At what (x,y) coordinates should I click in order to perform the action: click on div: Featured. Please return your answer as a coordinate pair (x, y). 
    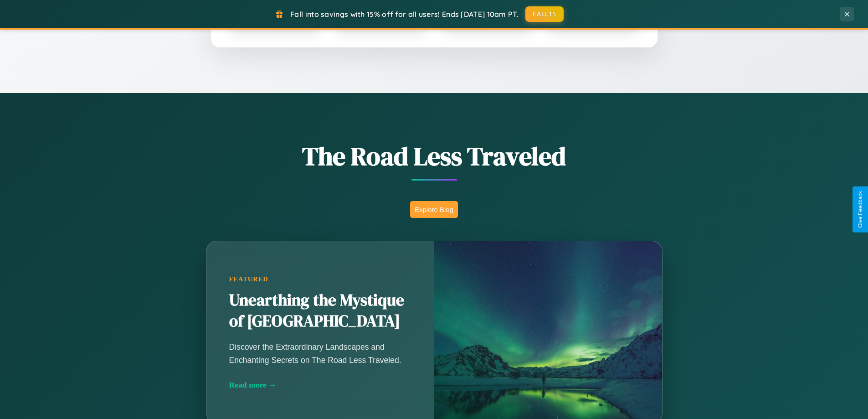
    Looking at the image, I should click on (320, 279).